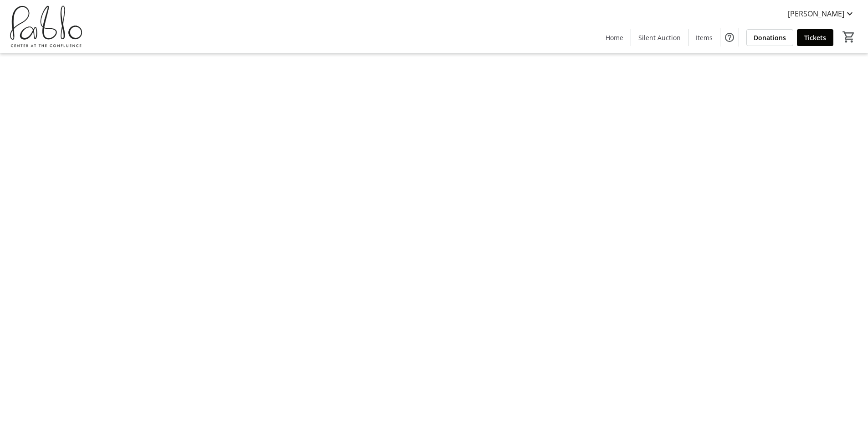 This screenshot has width=868, height=424. Describe the element at coordinates (816, 37) in the screenshot. I see `a: Tickets` at that location.